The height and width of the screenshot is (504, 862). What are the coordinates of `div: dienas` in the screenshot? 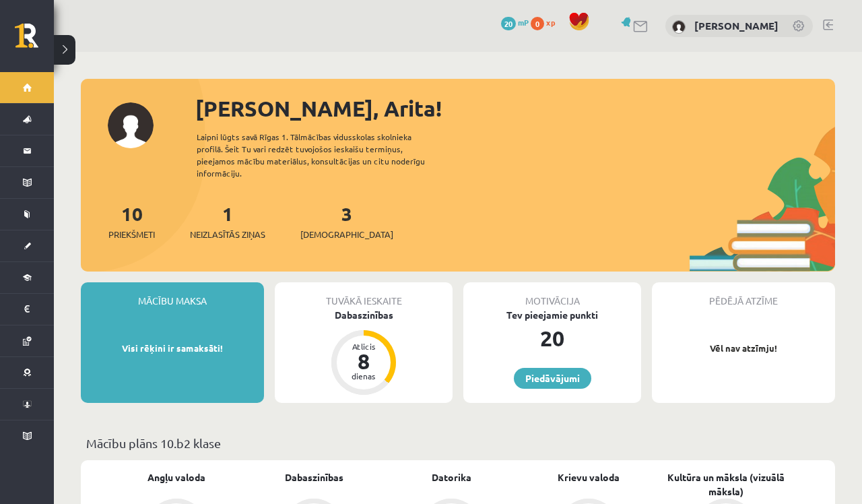 It's located at (364, 376).